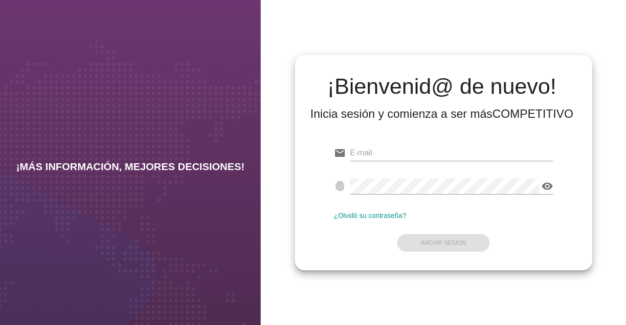 Image resolution: width=626 pixels, height=325 pixels. What do you see at coordinates (547, 186) in the screenshot?
I see `i: visibility` at bounding box center [547, 186].